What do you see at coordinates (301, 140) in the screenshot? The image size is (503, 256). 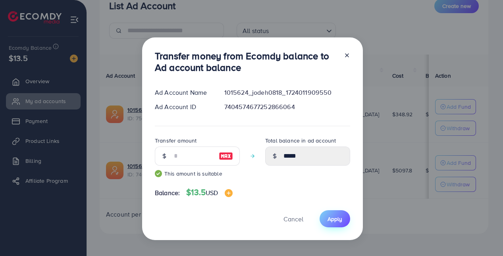 I see `label: Total balance in ad account` at bounding box center [301, 140].